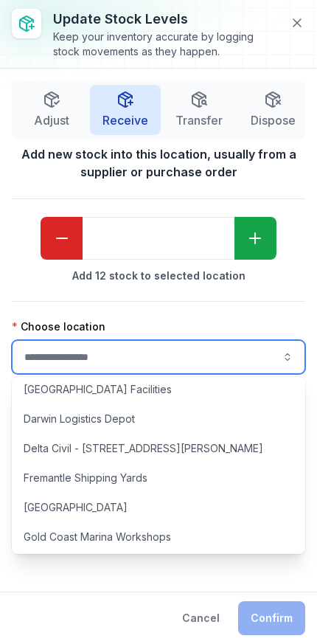 The image size is (317, 644). What do you see at coordinates (158, 238) in the screenshot?
I see `input: undefined-form-item-label` at bounding box center [158, 238].